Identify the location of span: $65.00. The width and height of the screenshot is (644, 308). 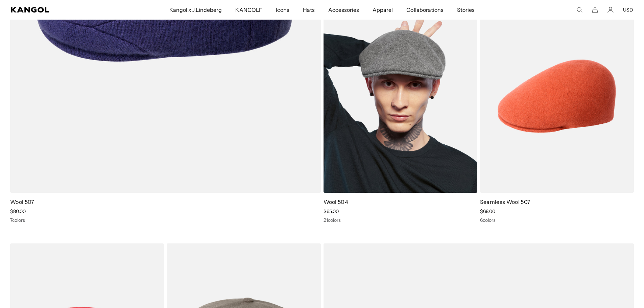
(331, 211).